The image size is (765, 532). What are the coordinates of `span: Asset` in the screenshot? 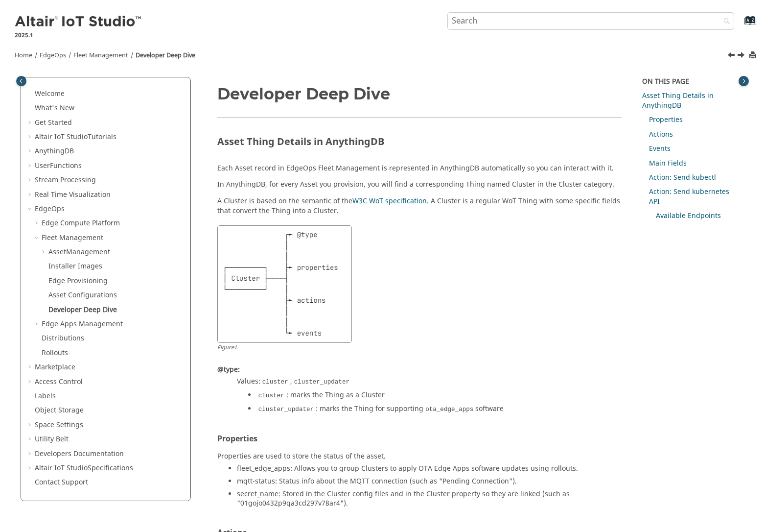 It's located at (57, 251).